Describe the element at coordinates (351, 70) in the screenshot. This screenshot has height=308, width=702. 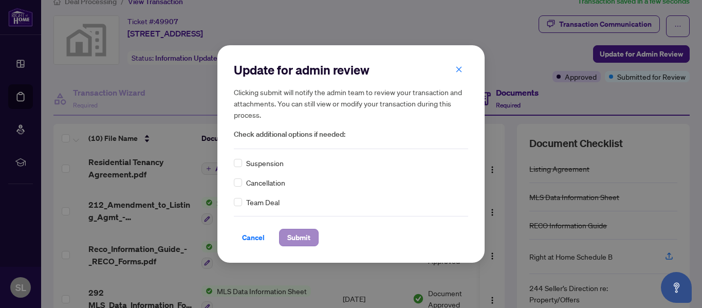
I see `h2: Update for admin review` at that location.